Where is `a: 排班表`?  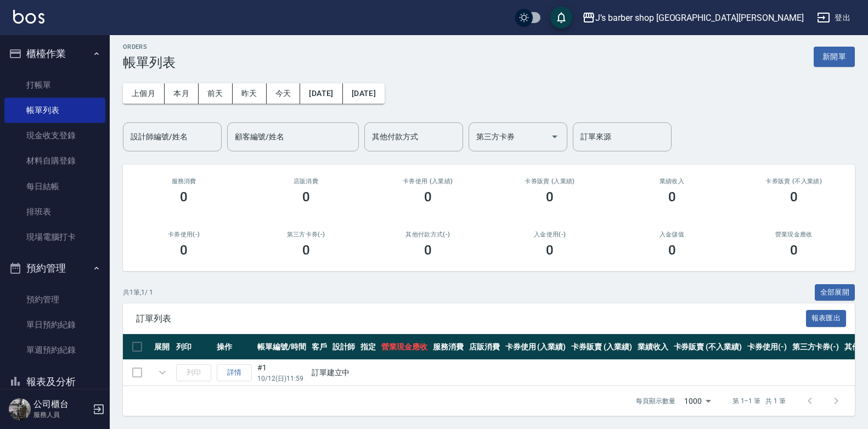 a: 排班表 is located at coordinates (55, 212).